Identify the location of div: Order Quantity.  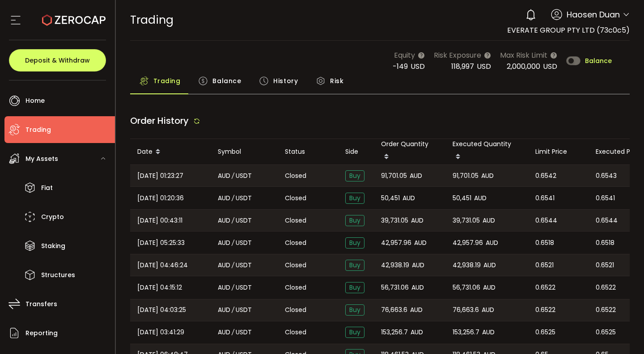
(410, 151).